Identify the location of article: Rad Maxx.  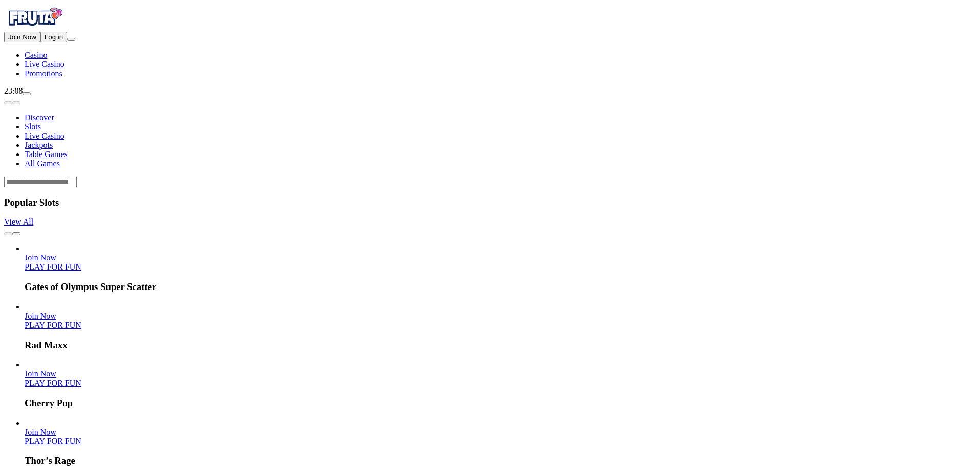
(500, 326).